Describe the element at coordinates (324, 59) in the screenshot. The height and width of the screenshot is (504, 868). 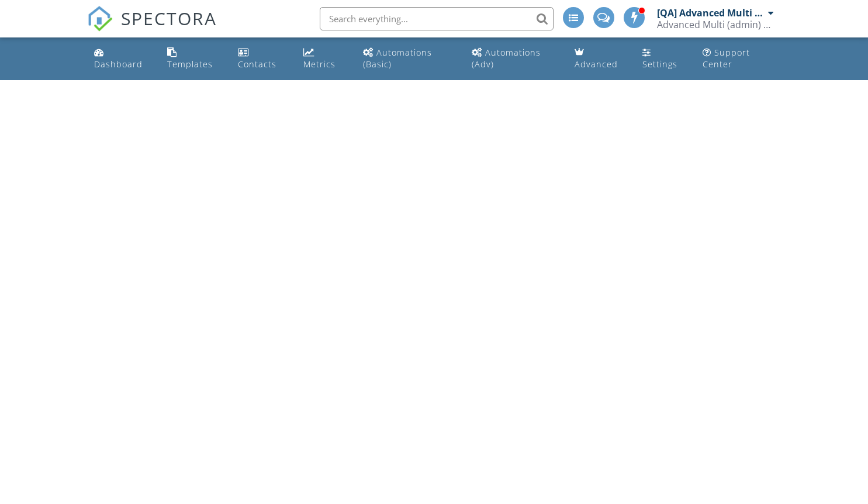
I see `a: Metrics` at that location.